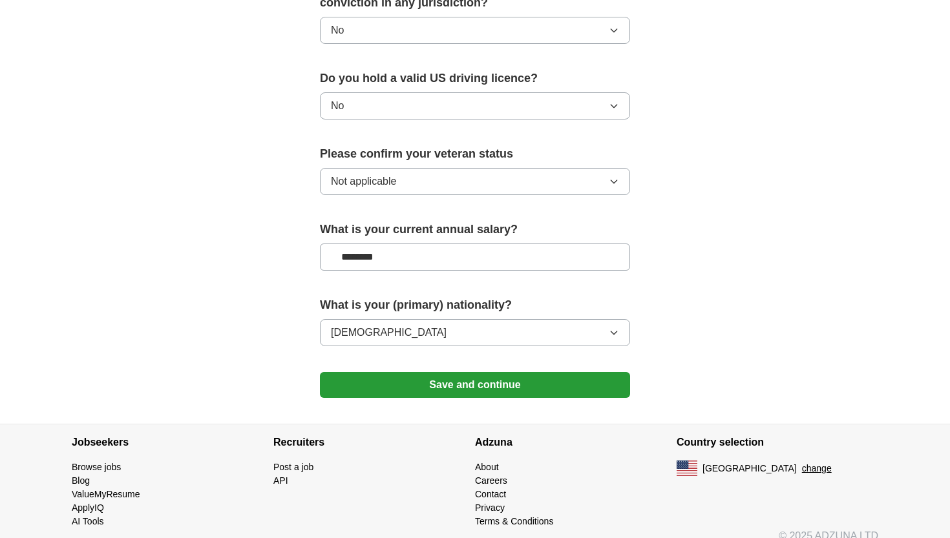 This screenshot has height=538, width=950. Describe the element at coordinates (475, 305) in the screenshot. I see `label: What is your (primary) nationality?` at that location.